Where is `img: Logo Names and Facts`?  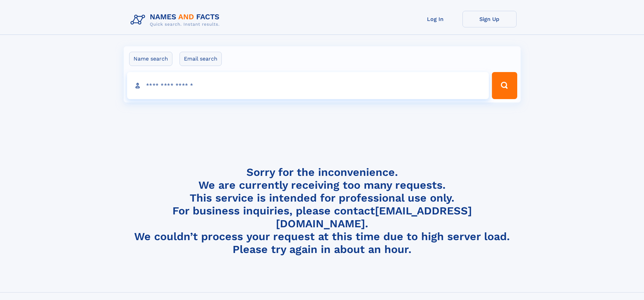
img: Logo Names and Facts is located at coordinates (176, 20).